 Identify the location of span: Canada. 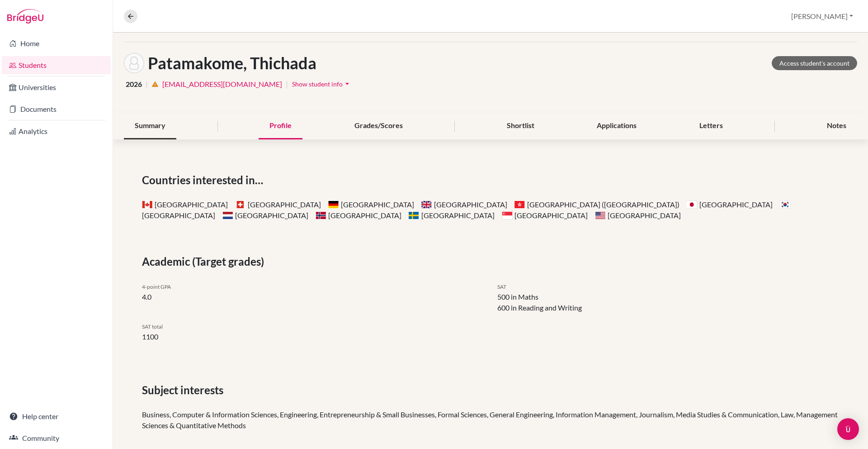
(147, 205).